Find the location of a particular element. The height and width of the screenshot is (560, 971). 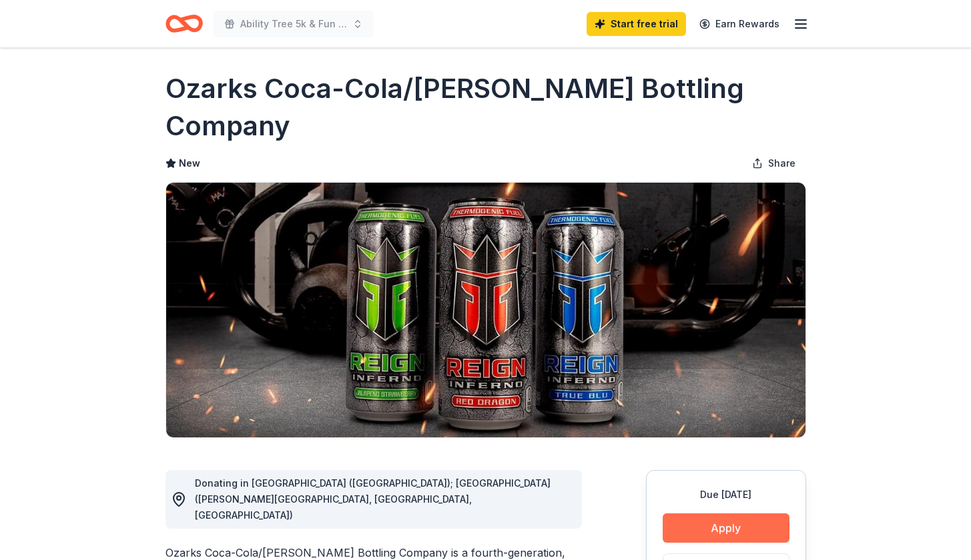

button: Share is located at coordinates (773, 164).